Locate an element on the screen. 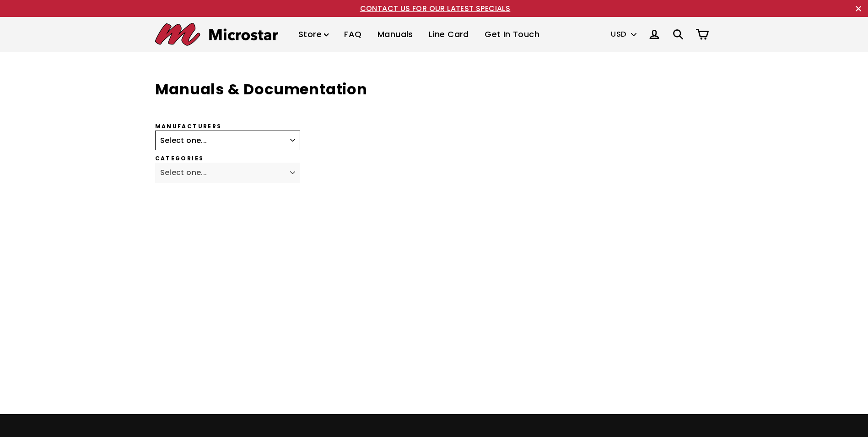 The image size is (868, 437). a: CONTACT US FOR OUR LATEST SPECIALS is located at coordinates (435, 8).